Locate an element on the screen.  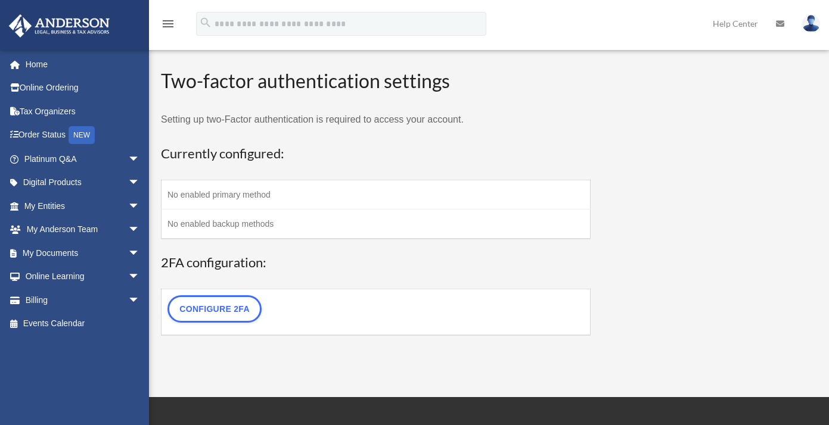
img: User Pic is located at coordinates (811, 23).